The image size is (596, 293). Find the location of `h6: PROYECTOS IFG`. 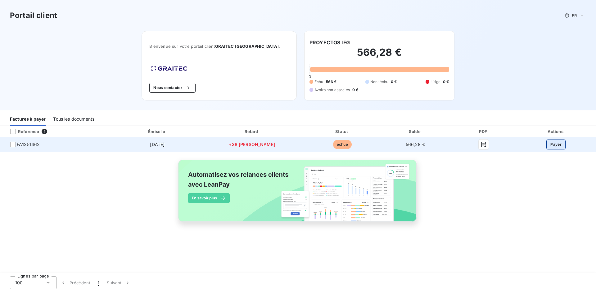

h6: PROYECTOS IFG is located at coordinates (330, 43).